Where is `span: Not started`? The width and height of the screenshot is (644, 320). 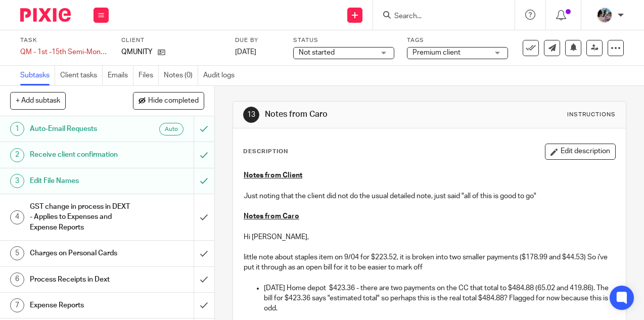
span: Not started is located at coordinates (316, 53).